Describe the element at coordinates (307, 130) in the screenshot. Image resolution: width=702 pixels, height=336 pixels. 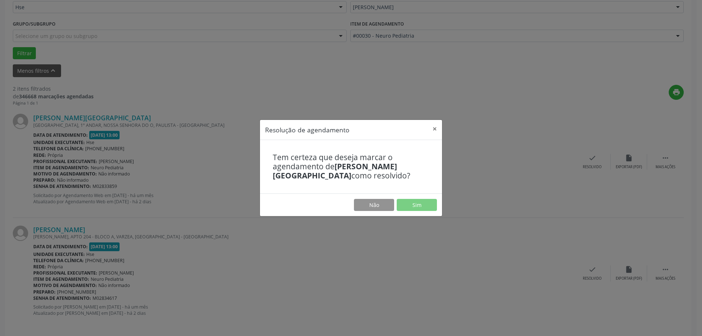
I see `h5: Resolução de agendamento` at that location.